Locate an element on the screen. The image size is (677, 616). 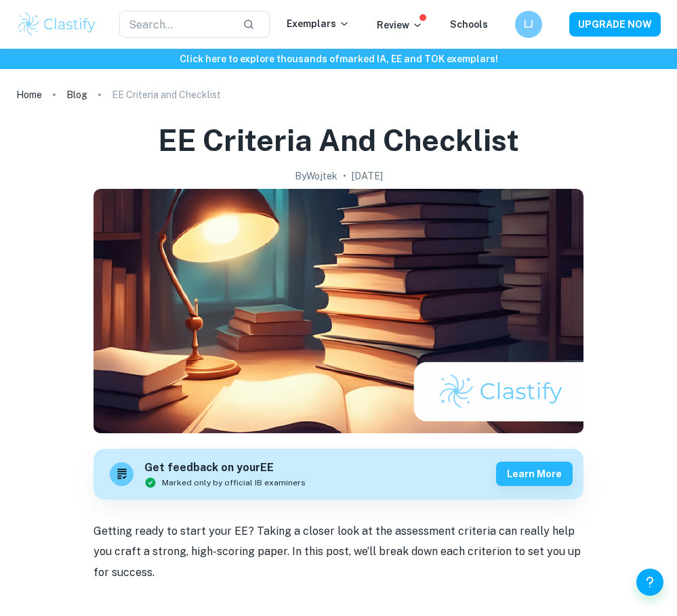
button: Help and Feedback is located at coordinates (650, 582).